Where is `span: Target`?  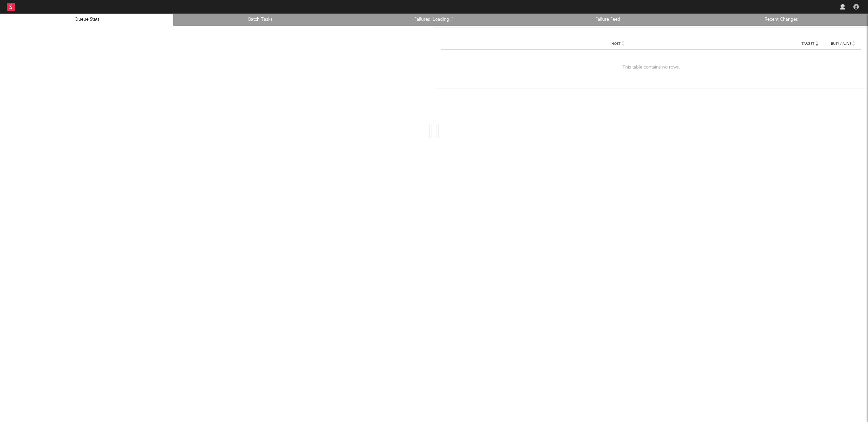 span: Target is located at coordinates (808, 44).